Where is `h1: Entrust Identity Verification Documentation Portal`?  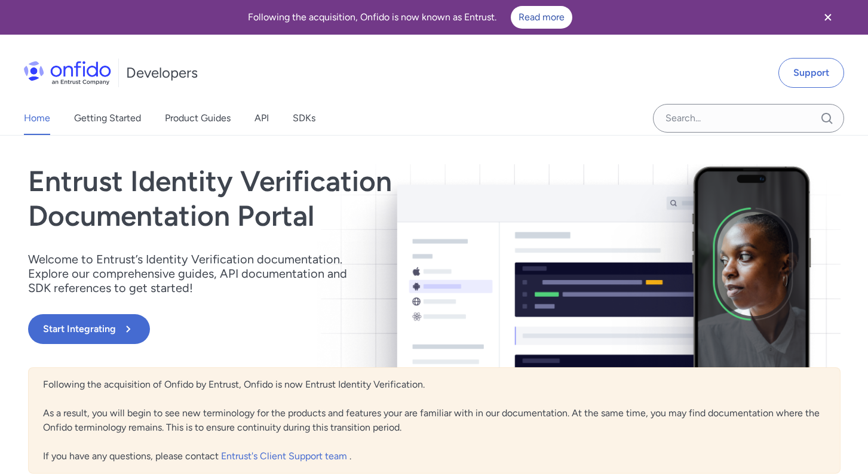 h1: Entrust Identity Verification Documentation Portal is located at coordinates (313, 198).